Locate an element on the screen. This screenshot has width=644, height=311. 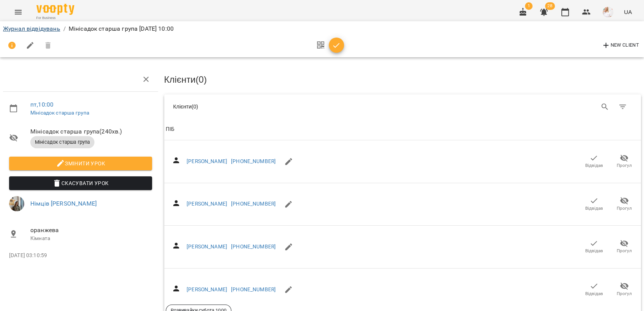
span: Мінісадок старша група is located at coordinates (62, 142).